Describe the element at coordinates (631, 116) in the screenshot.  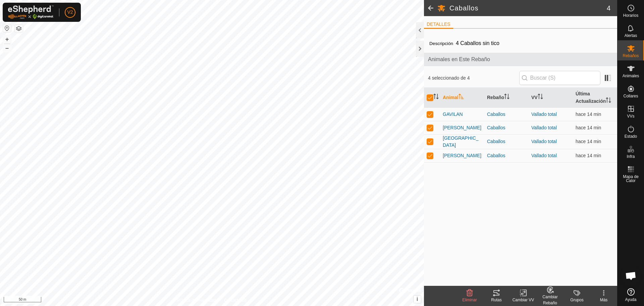
I see `span: VVs` at that location.